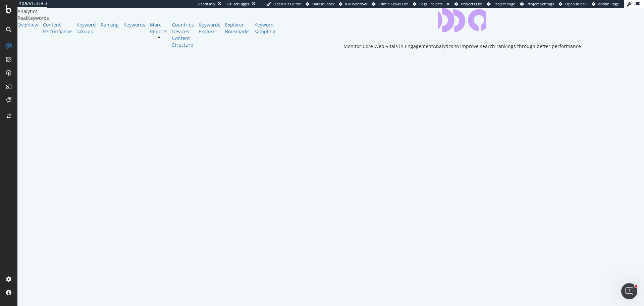 This screenshot has width=644, height=306. I want to click on div: Keyword Groups, so click(86, 28).